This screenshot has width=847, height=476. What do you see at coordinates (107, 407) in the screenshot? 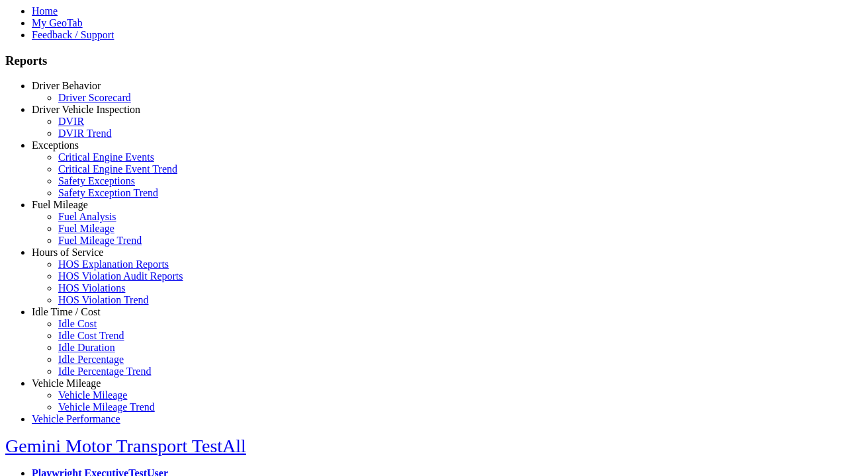
I see `a: Vehicle Mileage Trend` at bounding box center [107, 407].